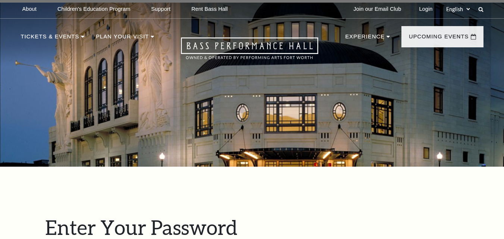  I want to click on p: Support, so click(161, 9).